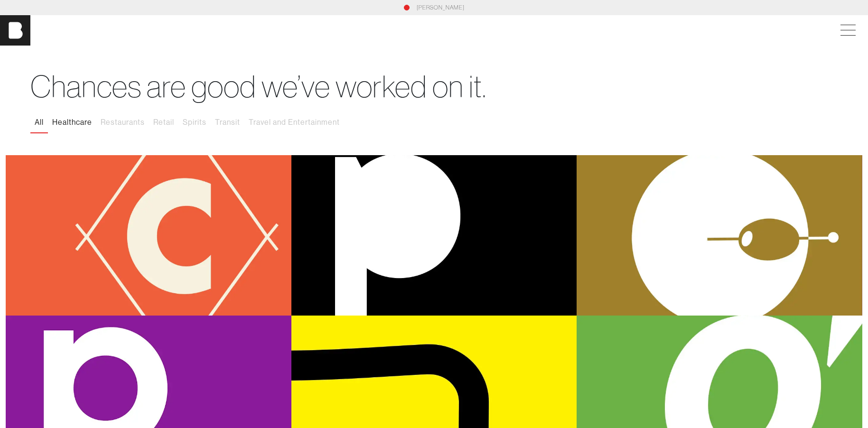  Describe the element at coordinates (228, 123) in the screenshot. I see `button: Transit` at that location.